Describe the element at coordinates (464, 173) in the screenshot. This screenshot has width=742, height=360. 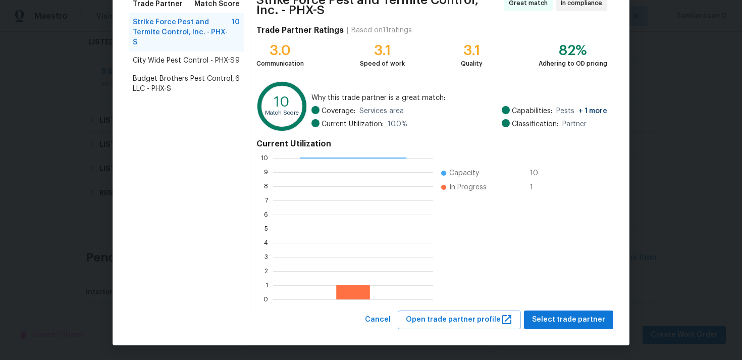
I see `span: Capacity` at that location.